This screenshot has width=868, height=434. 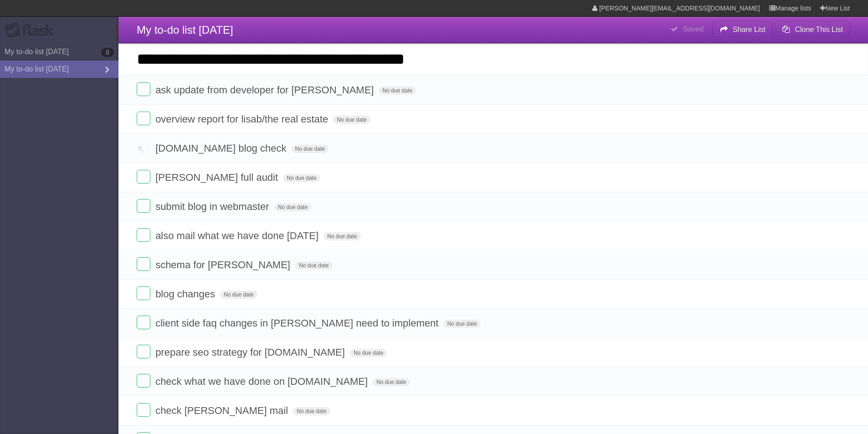 What do you see at coordinates (32, 31) in the screenshot?
I see `div: Flask` at bounding box center [32, 31].